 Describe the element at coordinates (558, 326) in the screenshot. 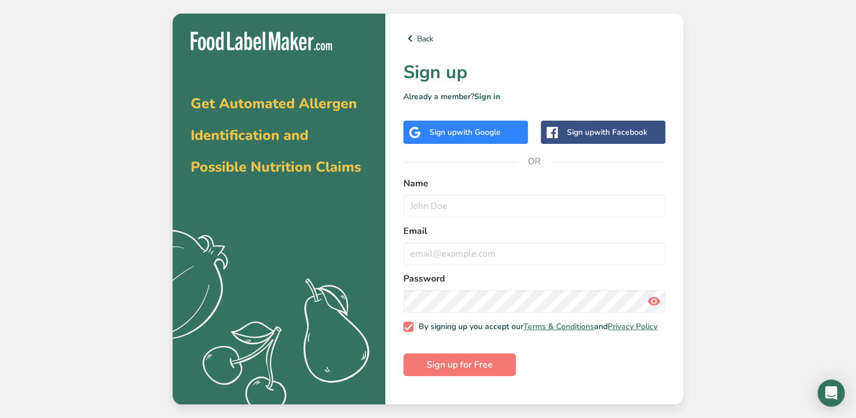

I see `a: Terms & Conditions` at that location.